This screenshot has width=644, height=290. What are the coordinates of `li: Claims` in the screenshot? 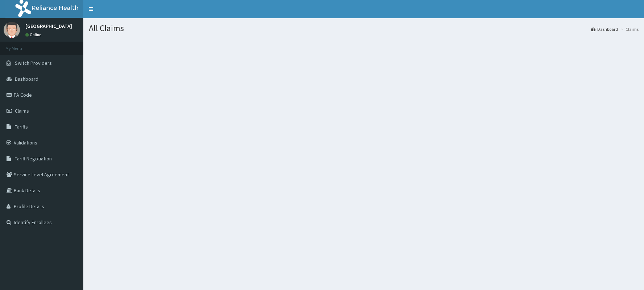 It's located at (628, 29).